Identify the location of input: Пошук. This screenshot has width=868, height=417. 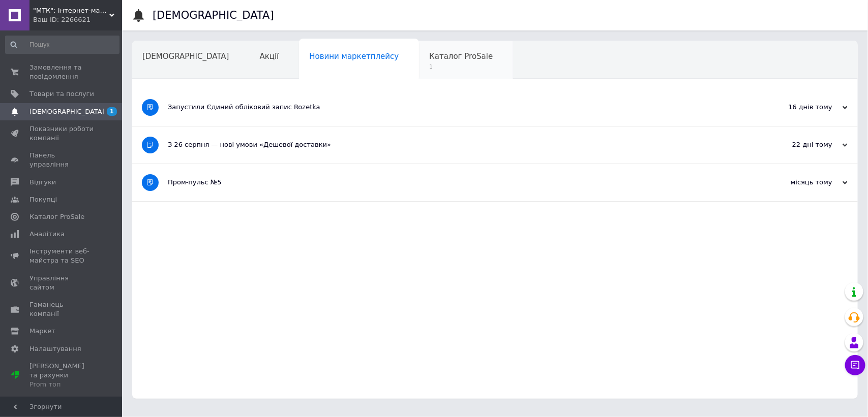
(62, 45).